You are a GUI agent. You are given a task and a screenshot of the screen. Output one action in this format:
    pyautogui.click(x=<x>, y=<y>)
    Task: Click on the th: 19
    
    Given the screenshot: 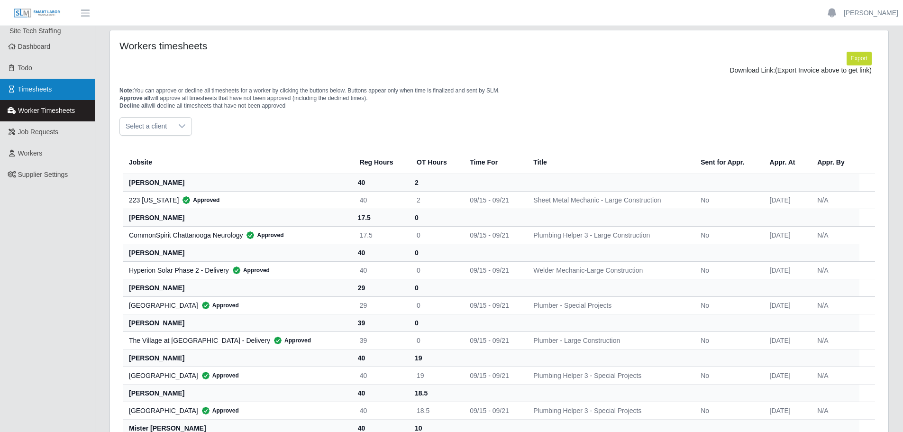 What is the action you would take?
    pyautogui.click(x=436, y=357)
    